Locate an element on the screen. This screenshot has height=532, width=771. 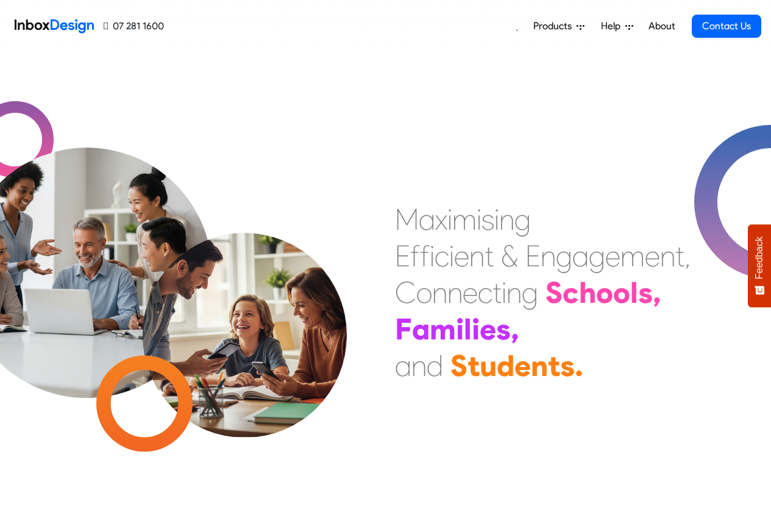
div: F is located at coordinates (404, 329).